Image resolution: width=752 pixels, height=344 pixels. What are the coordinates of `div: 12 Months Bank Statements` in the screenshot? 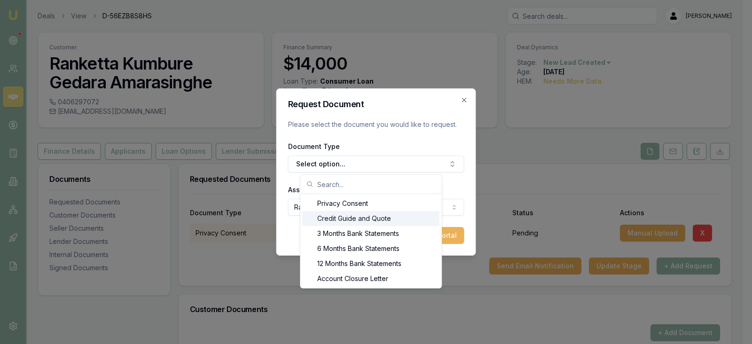 It's located at (371, 264).